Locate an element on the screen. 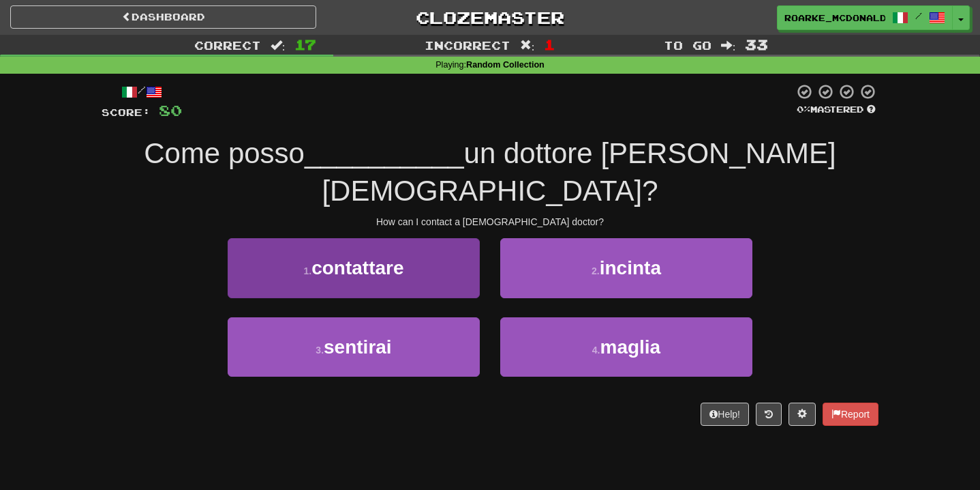  a: Roarke_McDonald / is located at coordinates (864, 18).